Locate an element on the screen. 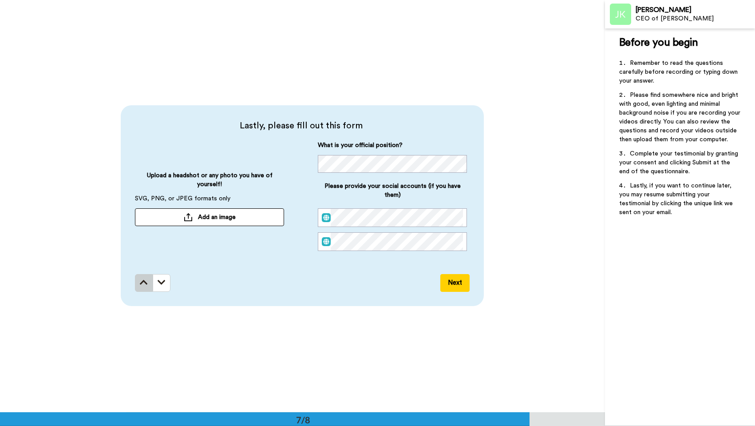 The image size is (755, 426). div: 7/8 is located at coordinates (303, 420).